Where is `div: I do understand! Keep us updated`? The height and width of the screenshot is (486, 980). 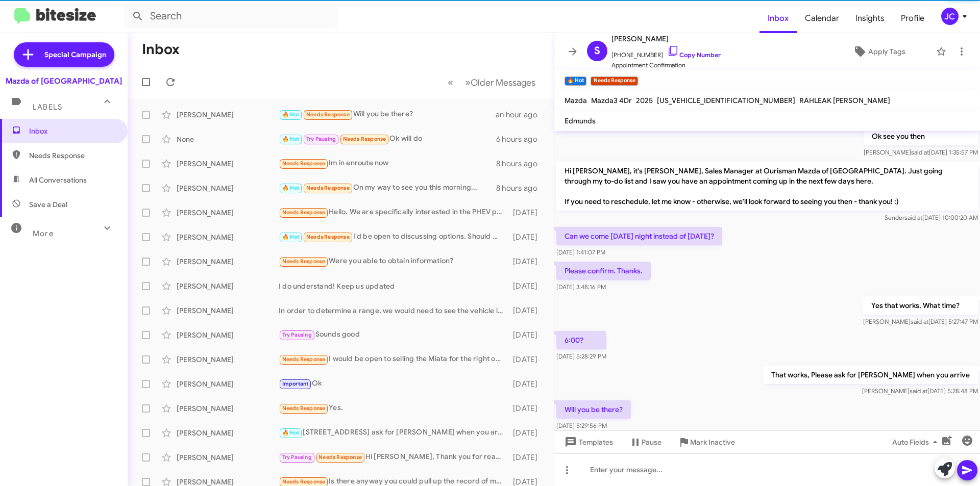
div: I do understand! Keep us updated is located at coordinates (393, 286).